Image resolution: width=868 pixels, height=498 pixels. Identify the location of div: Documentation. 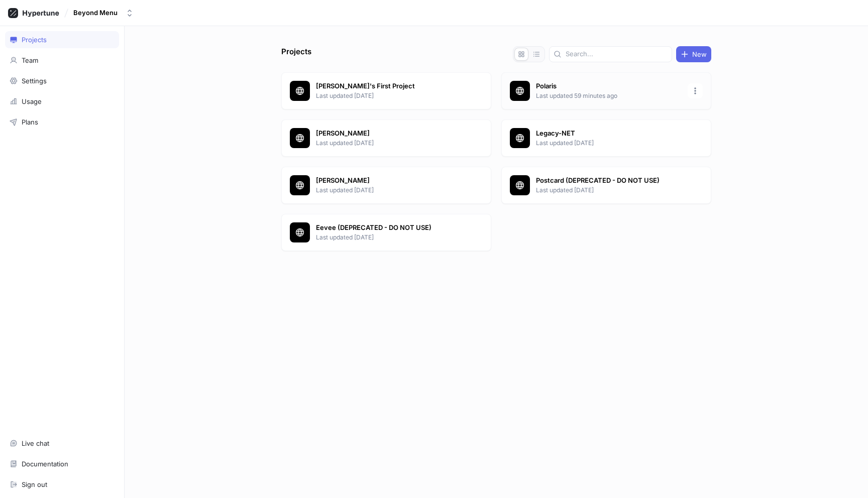
(45, 464).